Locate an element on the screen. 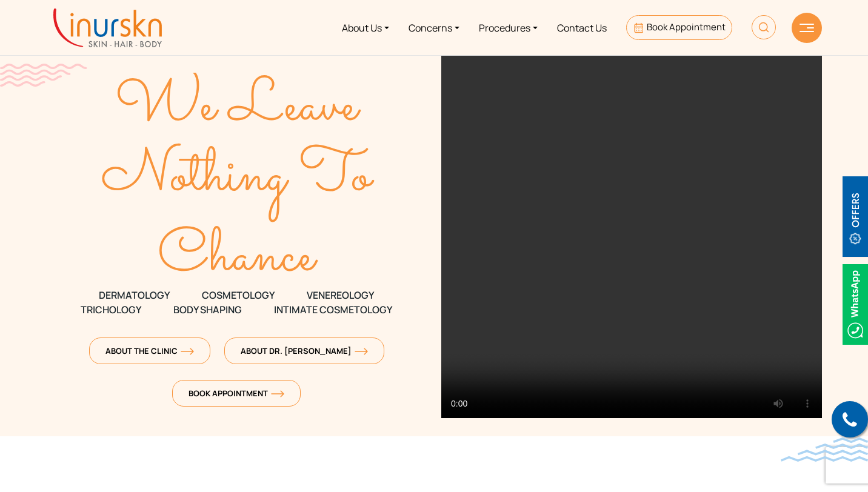  a: Book Appointment is located at coordinates (679, 27).